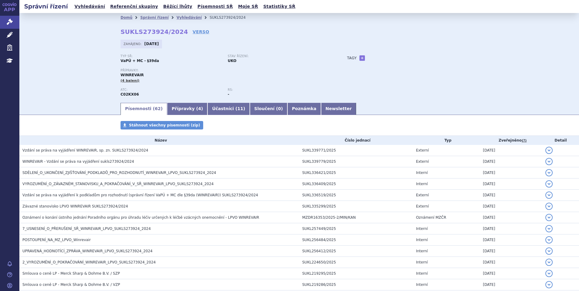  What do you see at coordinates (356, 229) in the screenshot?
I see `td: SUKL257449/2025` at bounding box center [356, 229].